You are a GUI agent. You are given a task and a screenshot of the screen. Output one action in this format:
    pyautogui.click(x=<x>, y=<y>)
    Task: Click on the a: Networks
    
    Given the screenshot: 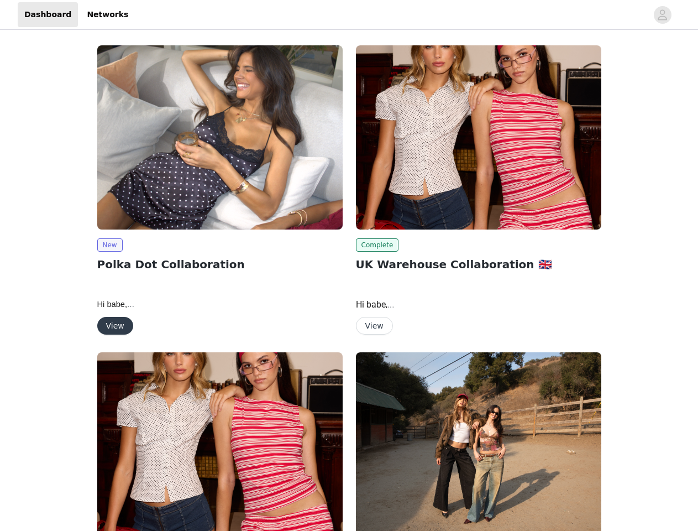 What is the action you would take?
    pyautogui.click(x=107, y=14)
    